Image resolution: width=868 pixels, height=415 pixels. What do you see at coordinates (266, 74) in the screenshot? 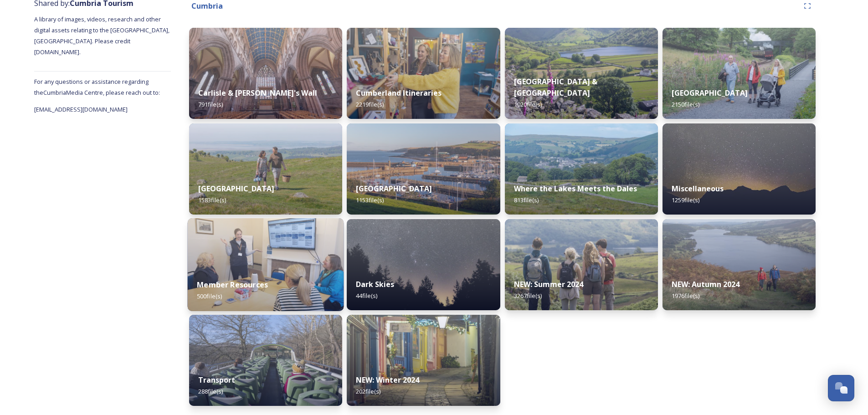
I see `img: Carlisle-couple-176.jpg` at bounding box center [266, 74].